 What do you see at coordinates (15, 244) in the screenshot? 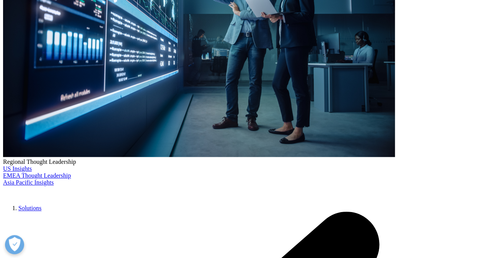
I see `button: Open Preferences` at bounding box center [15, 244].